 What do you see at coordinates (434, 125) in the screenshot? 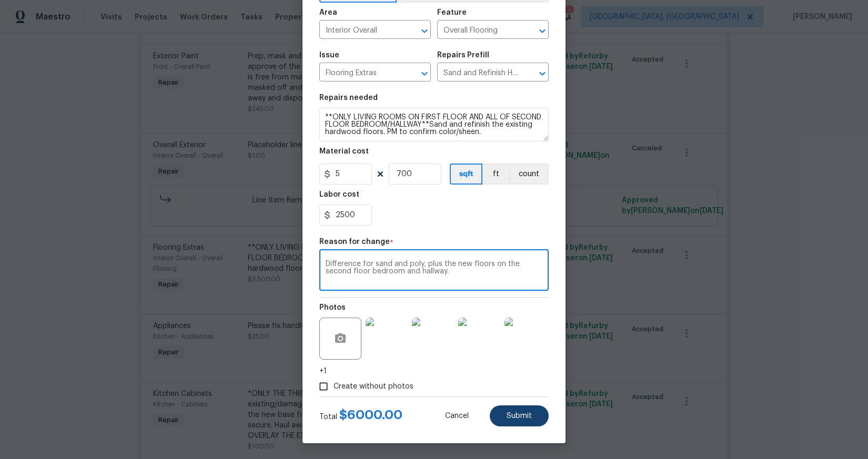
I see `textarea: **ONLY LIVING ROOMS ON FIRST FLOOR AND ALL OF SECOND FLOOR BEDROOM/HALLWAY**Sand and refinish the...` at bounding box center [434, 125].